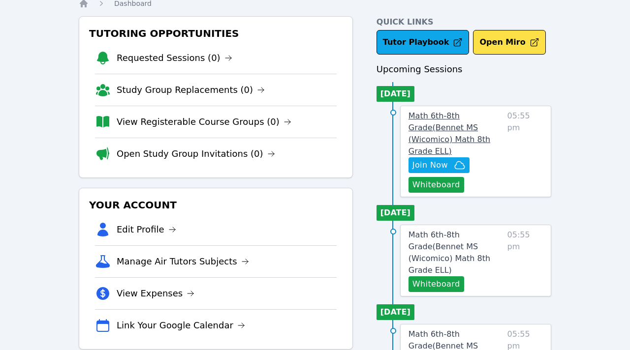 This screenshot has height=350, width=630. Describe the element at coordinates (423, 42) in the screenshot. I see `a: Tutor Playbook` at that location.